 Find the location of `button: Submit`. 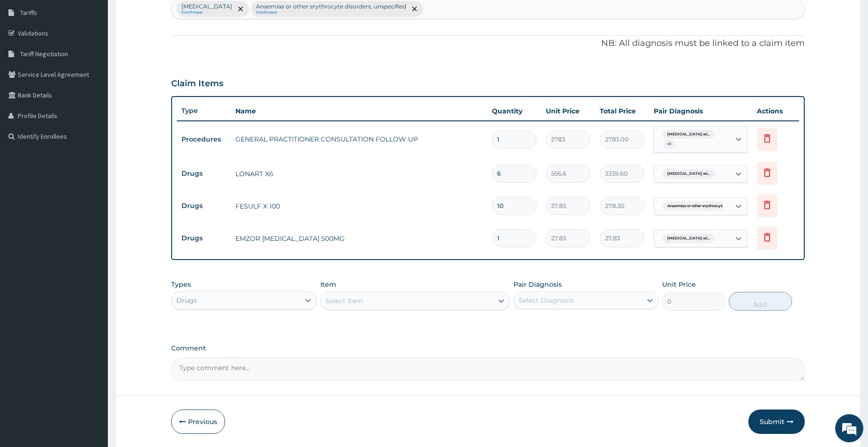

button: Submit is located at coordinates (776, 422).